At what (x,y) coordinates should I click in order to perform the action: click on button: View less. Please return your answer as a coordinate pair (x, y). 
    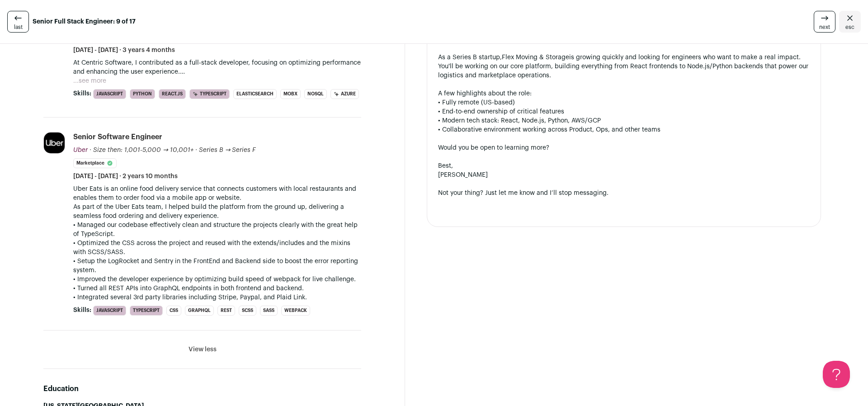
    Looking at the image, I should click on (203, 349).